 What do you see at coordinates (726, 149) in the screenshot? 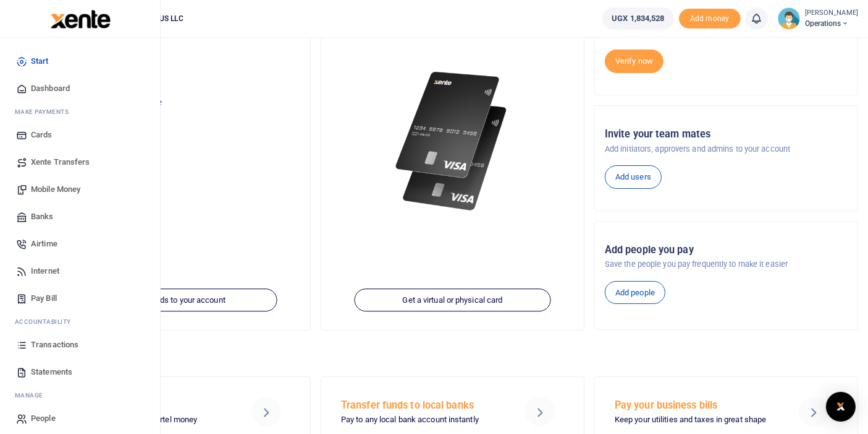
I see `p: Add initiators, approvers and admins to your account` at bounding box center [726, 149].